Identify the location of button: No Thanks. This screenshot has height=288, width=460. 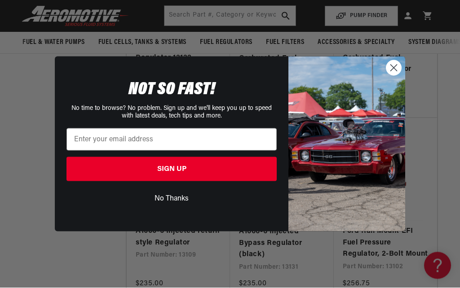
(171, 199).